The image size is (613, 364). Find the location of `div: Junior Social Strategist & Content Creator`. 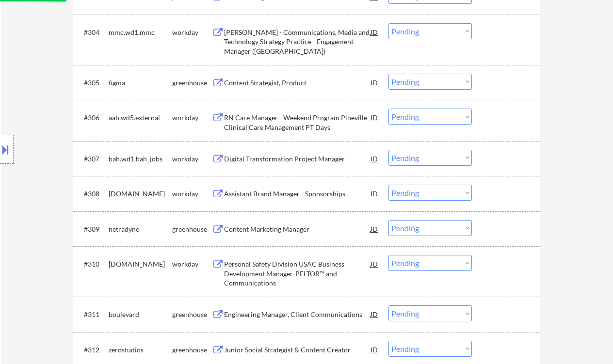

div: Junior Social Strategist & Content Creator is located at coordinates (297, 350).